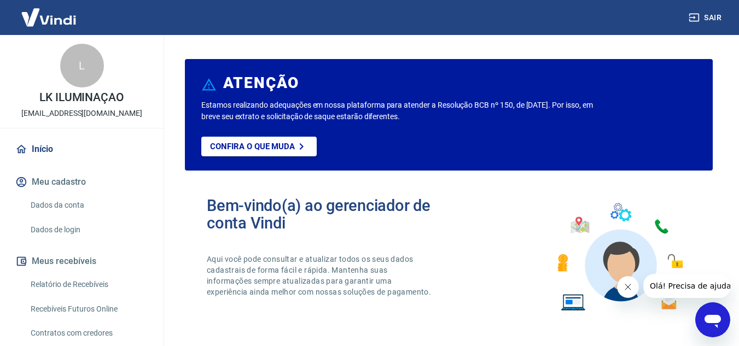 The image size is (739, 346). Describe the element at coordinates (81, 97) in the screenshot. I see `p: LK ILUMINAÇAO` at that location.